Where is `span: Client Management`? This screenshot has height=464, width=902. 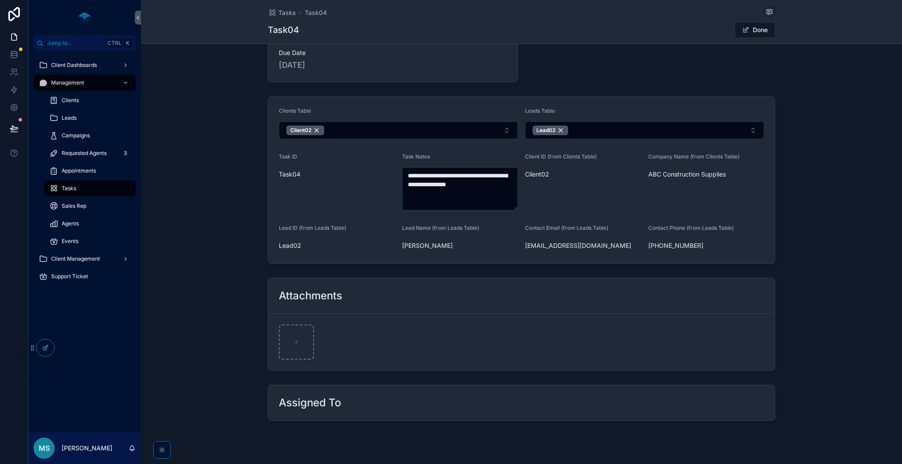 span: Client Management is located at coordinates (75, 259).